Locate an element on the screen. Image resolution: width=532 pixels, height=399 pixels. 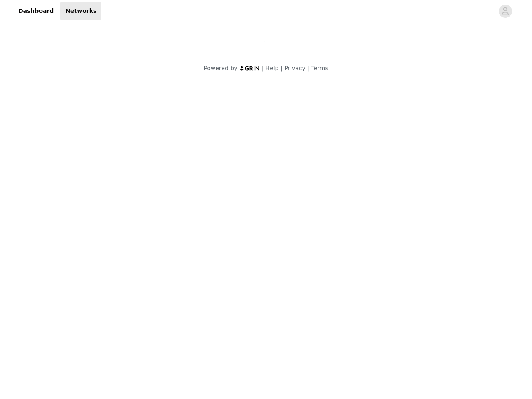
img: logo is located at coordinates (249, 68).